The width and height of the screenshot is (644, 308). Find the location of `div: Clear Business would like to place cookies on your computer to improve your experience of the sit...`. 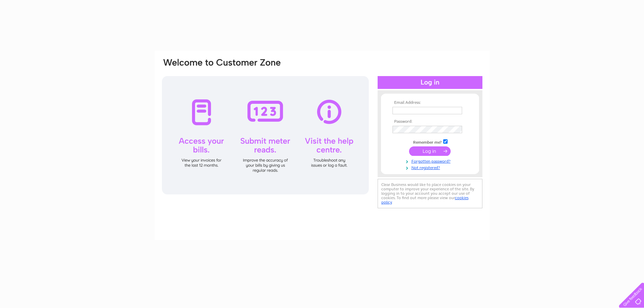

div: Clear Business would like to place cookies on your computer to improve your experience of the sit... is located at coordinates (430, 194).